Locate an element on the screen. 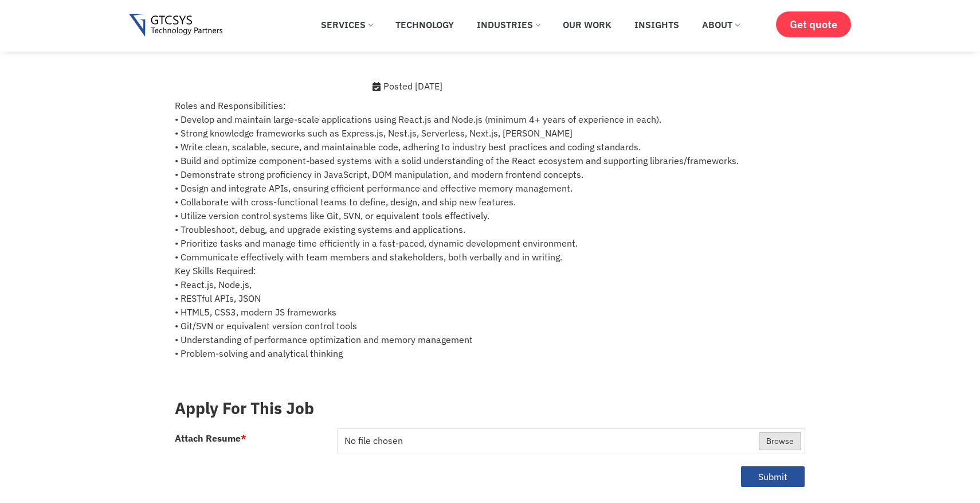 The height and width of the screenshot is (503, 980). a: About is located at coordinates (721, 25).